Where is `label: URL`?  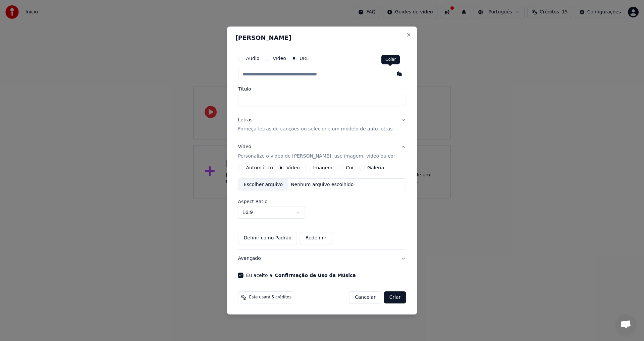 label: URL is located at coordinates (304, 58).